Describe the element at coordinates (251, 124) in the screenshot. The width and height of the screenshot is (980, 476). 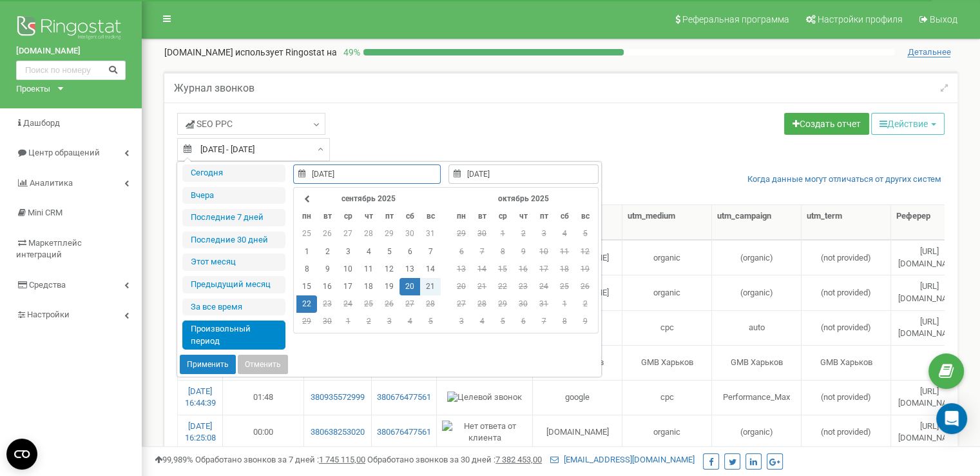
I see `a: SЕО PPС` at that location.